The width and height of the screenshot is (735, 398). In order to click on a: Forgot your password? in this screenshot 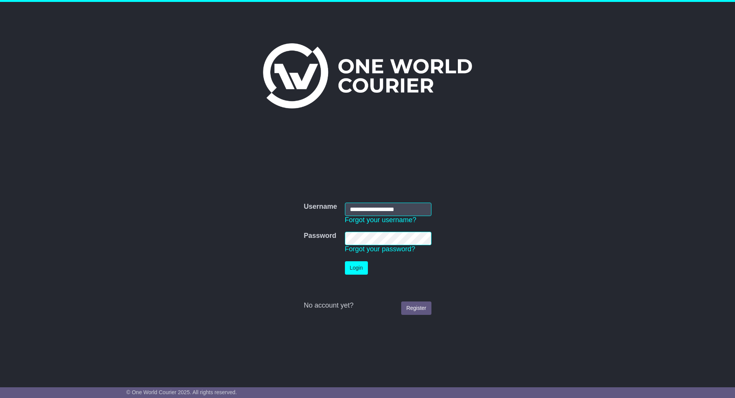, I will do `click(380, 249)`.